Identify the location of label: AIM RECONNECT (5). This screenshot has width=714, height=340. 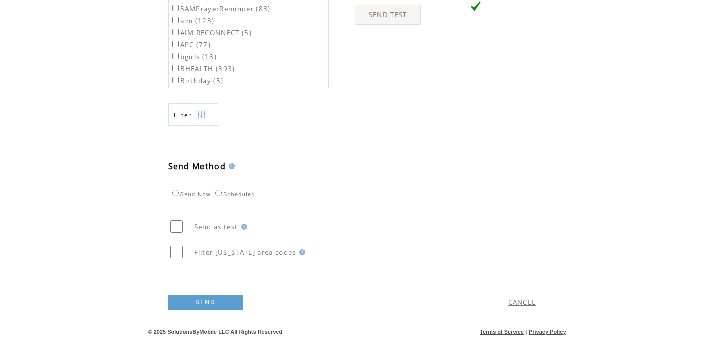
(211, 33).